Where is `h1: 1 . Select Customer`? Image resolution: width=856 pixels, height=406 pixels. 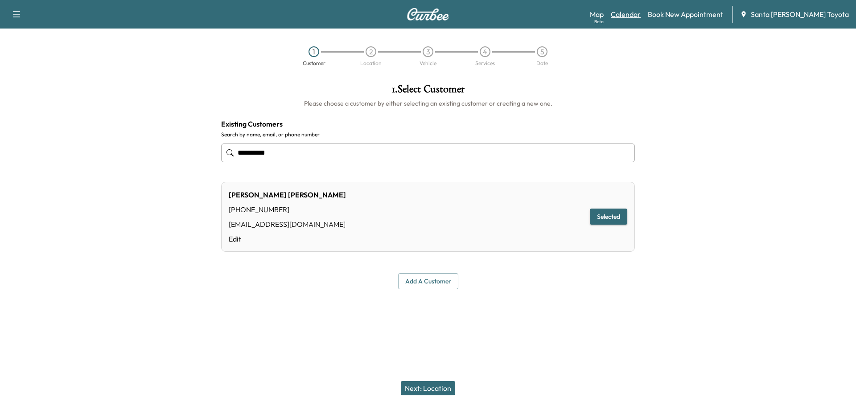 h1: 1 . Select Customer is located at coordinates (428, 91).